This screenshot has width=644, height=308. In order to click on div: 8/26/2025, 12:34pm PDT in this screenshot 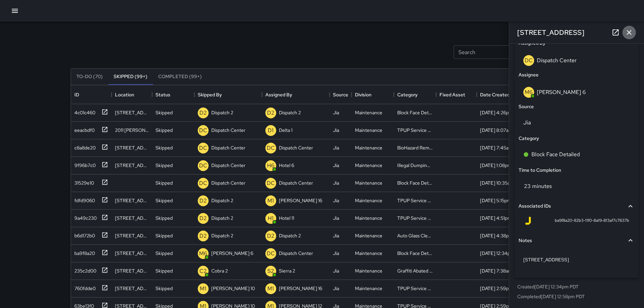, I will do `click(502, 253)`.